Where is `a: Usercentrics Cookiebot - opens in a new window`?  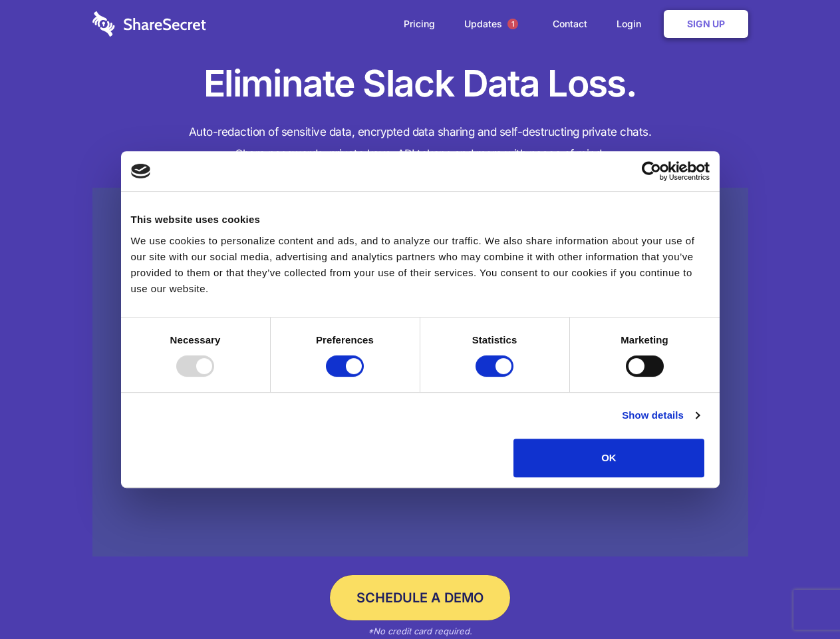
a: Usercentrics Cookiebot - opens in a new window is located at coordinates (651, 171).